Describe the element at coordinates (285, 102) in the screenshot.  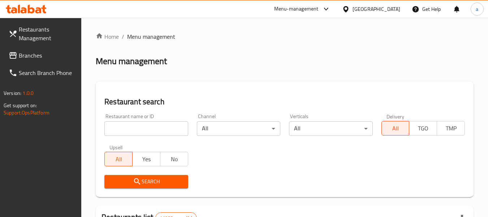
I see `h2: Restaurant search` at that location.